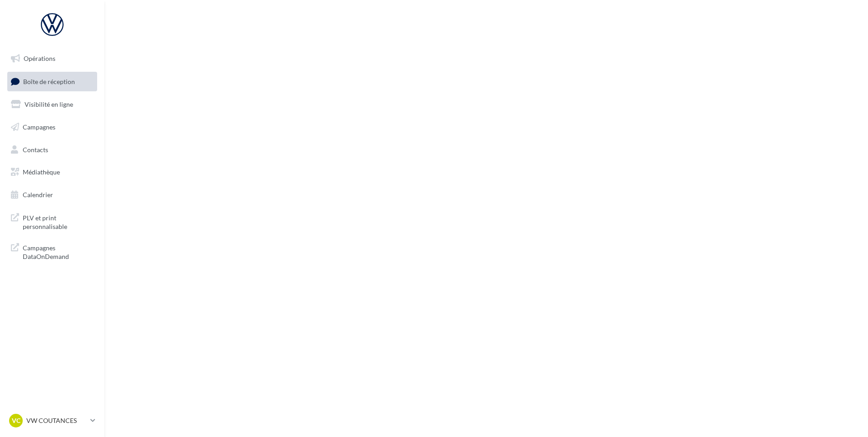 Image resolution: width=868 pixels, height=437 pixels. I want to click on a: Opérations, so click(52, 59).